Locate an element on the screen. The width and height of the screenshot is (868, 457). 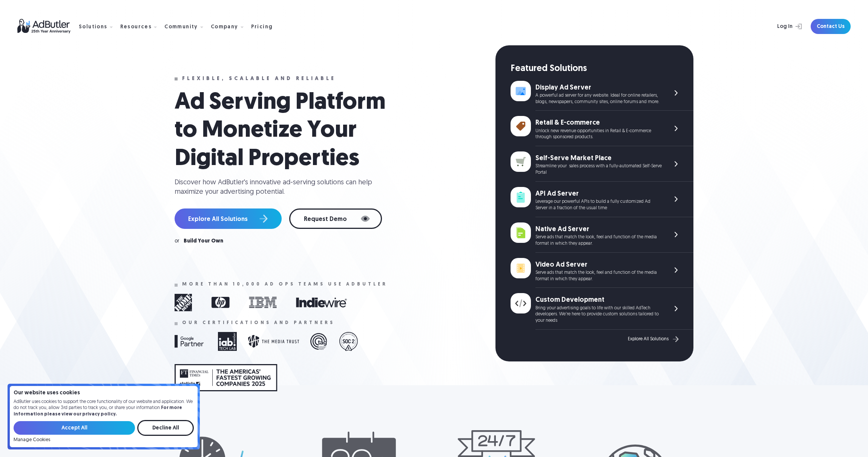
p: AdButler uses cookies to support the core functionality of our website and application. We do not... is located at coordinates (103, 408).